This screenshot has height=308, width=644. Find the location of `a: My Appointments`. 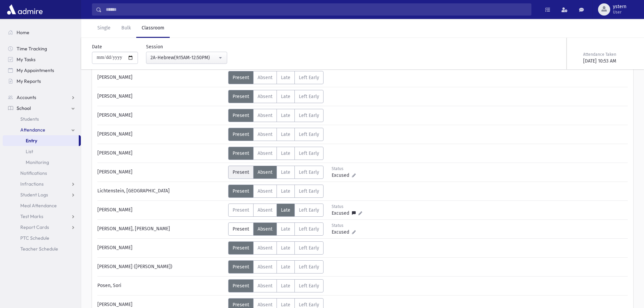

a: My Appointments is located at coordinates (41, 71).